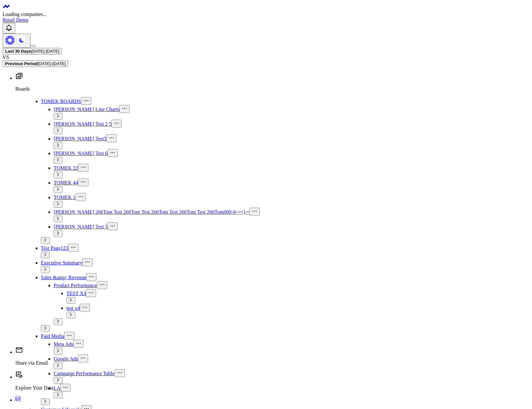 The height and width of the screenshot is (409, 532). Describe the element at coordinates (266, 57) in the screenshot. I see `div: VS` at that location.